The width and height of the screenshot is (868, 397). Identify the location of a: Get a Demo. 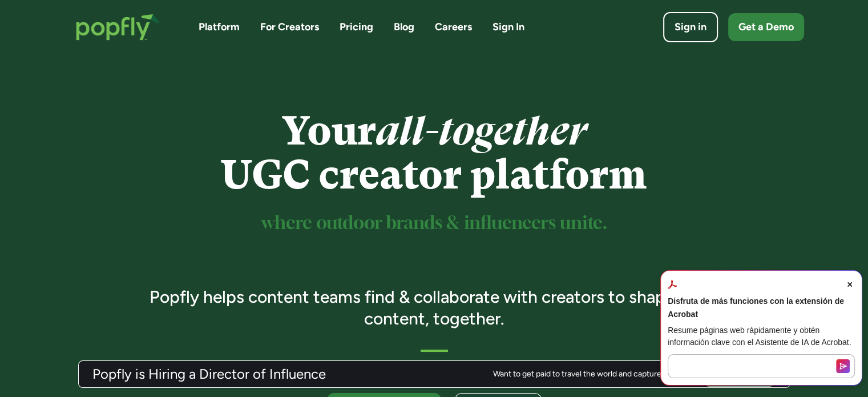
(766, 27).